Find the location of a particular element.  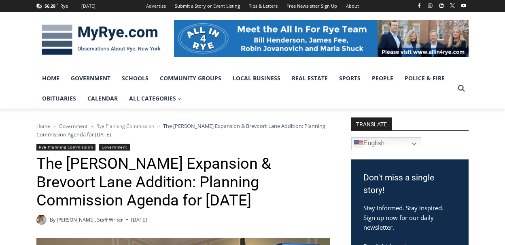

strong: TRANSLATE is located at coordinates (371, 124).